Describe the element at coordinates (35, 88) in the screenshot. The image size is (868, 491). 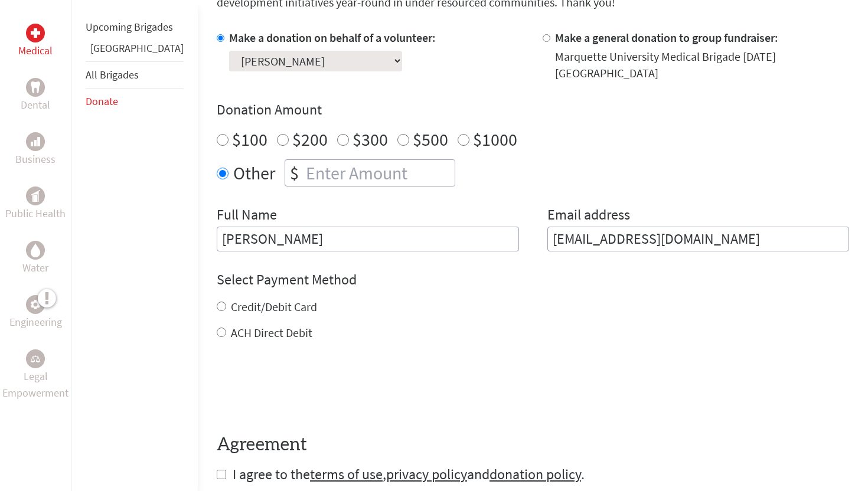
I see `div: Dental` at that location.